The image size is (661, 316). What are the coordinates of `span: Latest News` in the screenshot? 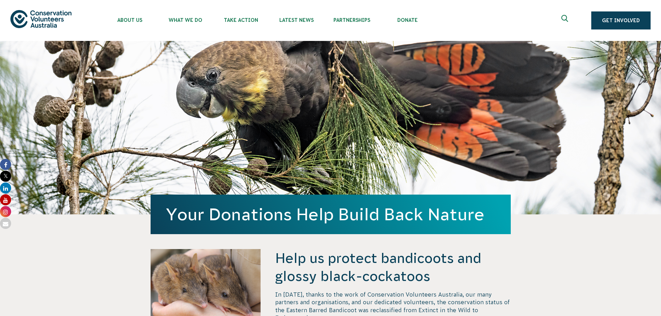 It's located at (296, 20).